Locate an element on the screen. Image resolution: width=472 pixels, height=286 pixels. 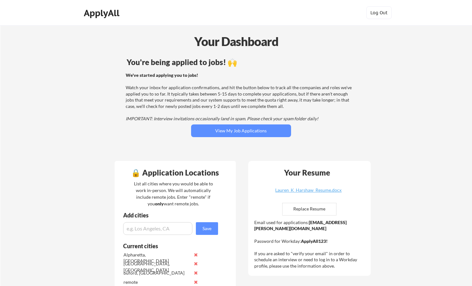
div: Your Resume is located at coordinates (307, 173).